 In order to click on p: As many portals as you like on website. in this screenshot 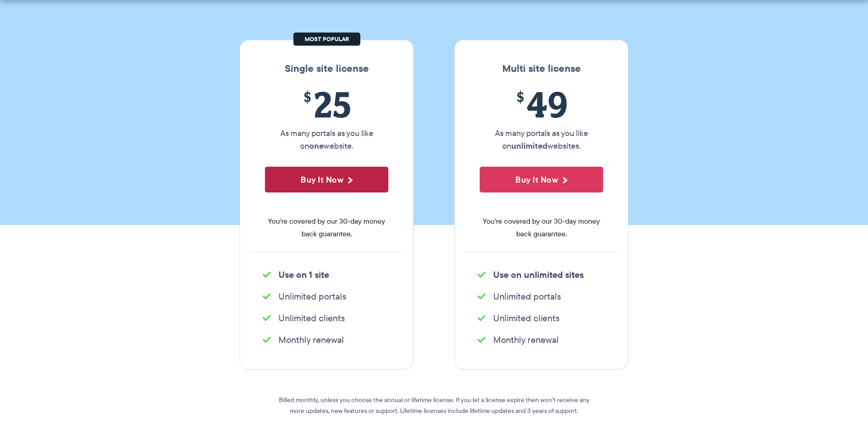, I will do `click(326, 140)`.